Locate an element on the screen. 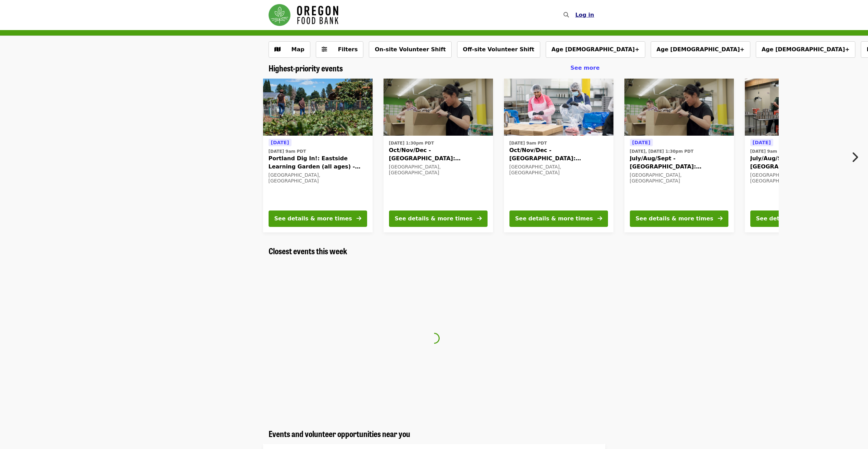 This screenshot has height=449, width=868. img: July/Aug/Sept - Portland: Repack/Sort (age 16+) organized by Oregon Food Bank is located at coordinates (800, 107).